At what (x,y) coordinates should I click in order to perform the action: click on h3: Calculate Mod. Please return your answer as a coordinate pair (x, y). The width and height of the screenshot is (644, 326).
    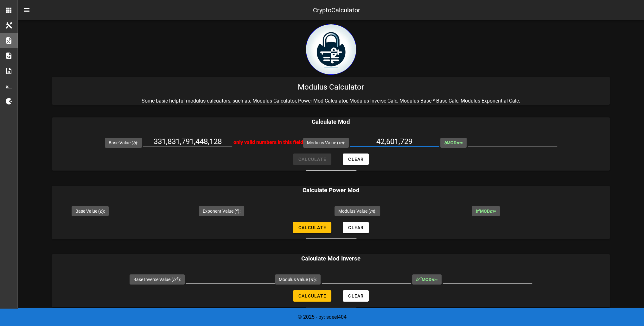
    Looking at the image, I should click on (331, 122).